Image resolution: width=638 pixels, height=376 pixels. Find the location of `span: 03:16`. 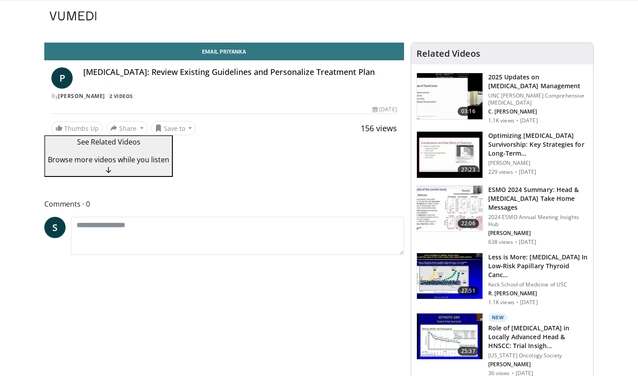

span: 03:16 is located at coordinates (468, 111).